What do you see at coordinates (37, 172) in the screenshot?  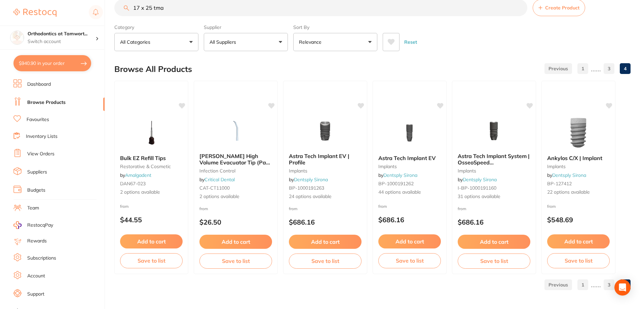 I see `a: Suppliers` at bounding box center [37, 172].